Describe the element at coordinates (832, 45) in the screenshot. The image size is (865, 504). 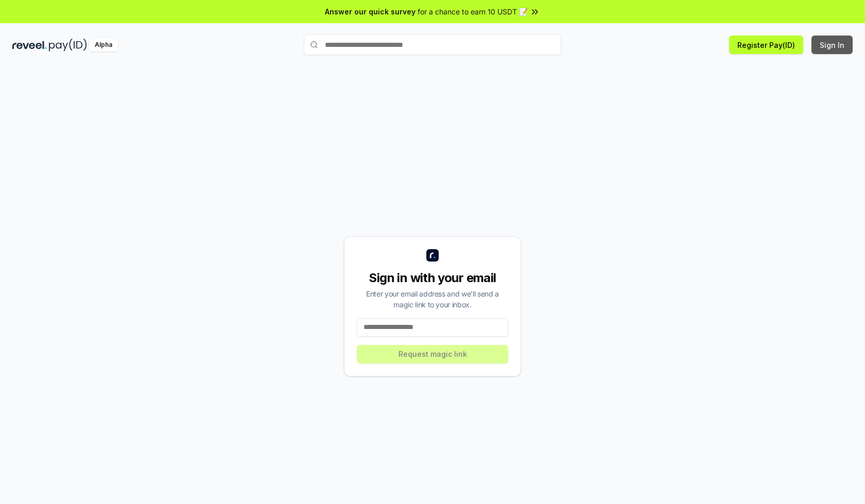
I see `button: Sign In` at that location.